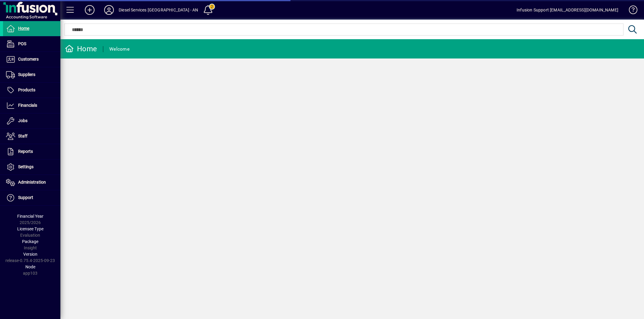 This screenshot has height=319, width=644. What do you see at coordinates (32, 44) in the screenshot?
I see `a: POS` at bounding box center [32, 44].